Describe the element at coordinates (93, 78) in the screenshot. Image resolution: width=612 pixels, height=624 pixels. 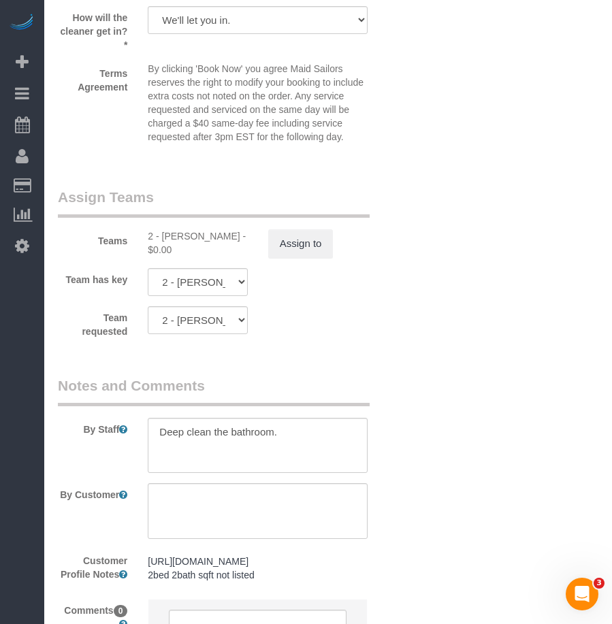
I see `label: Terms Agreement` at that location.